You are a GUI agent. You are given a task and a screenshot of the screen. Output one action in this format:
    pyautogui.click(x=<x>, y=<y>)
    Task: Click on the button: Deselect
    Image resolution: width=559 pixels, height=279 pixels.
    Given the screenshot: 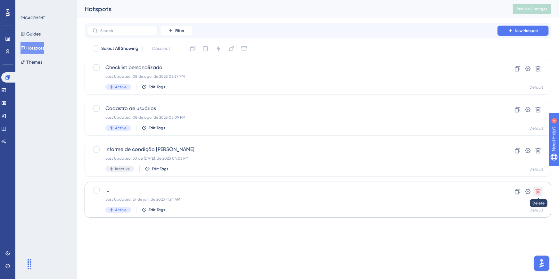 What is the action you would take?
    pyautogui.click(x=161, y=49)
    